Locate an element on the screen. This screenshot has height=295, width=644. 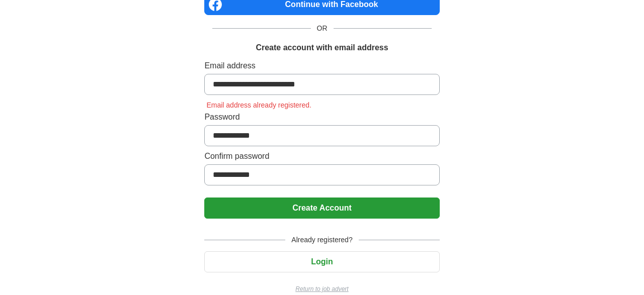
span: Email address already registered. is located at coordinates (259, 105).